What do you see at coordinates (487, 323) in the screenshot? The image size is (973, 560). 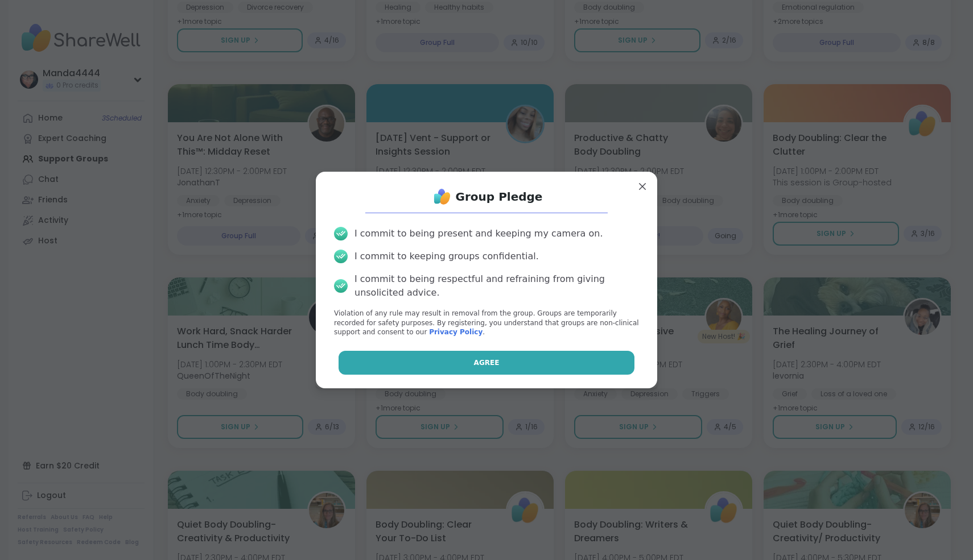 I see `p: Violation of any rule may result in removal from the group. Groups are temporarily recorded for s...` at bounding box center [487, 323].